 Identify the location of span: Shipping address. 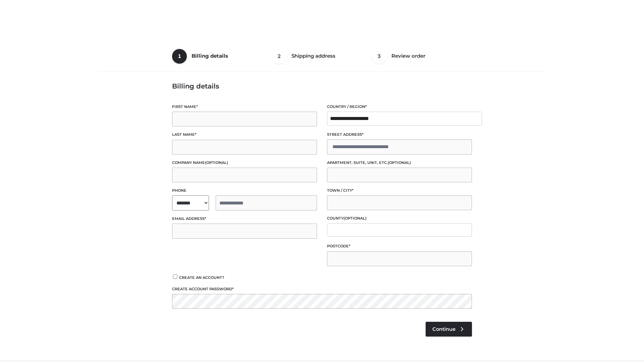
(313, 56).